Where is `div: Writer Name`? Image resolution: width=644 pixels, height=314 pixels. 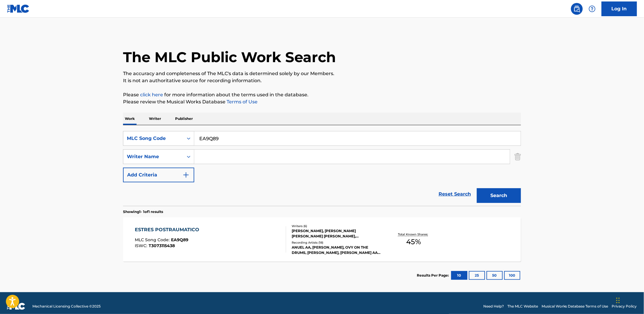
div: Writer Name is located at coordinates (153, 157).